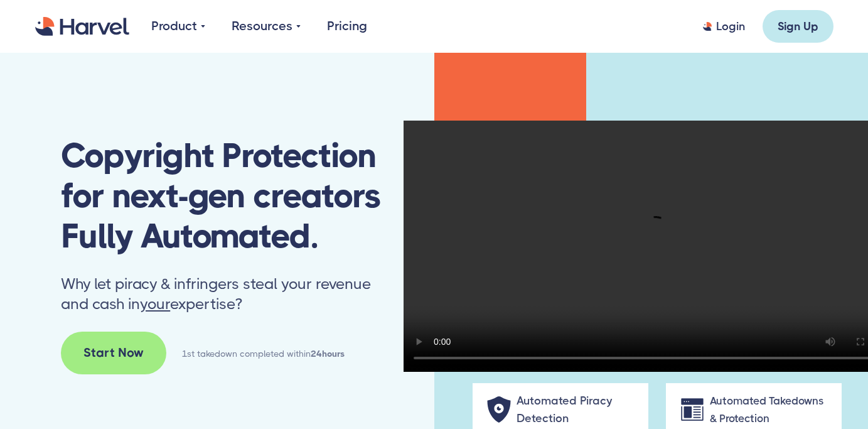 This screenshot has width=868, height=429. Describe the element at coordinates (263, 353) in the screenshot. I see `div: 1st takedown completed within` at that location.